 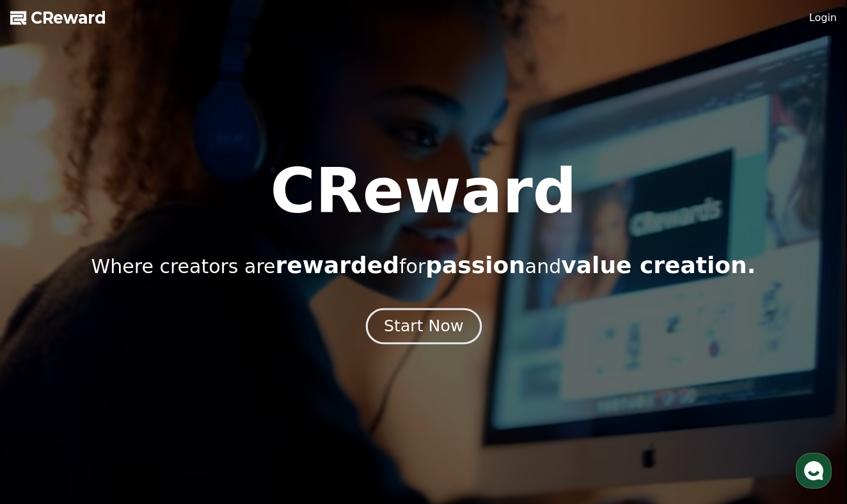 I want to click on a: Login, so click(x=822, y=18).